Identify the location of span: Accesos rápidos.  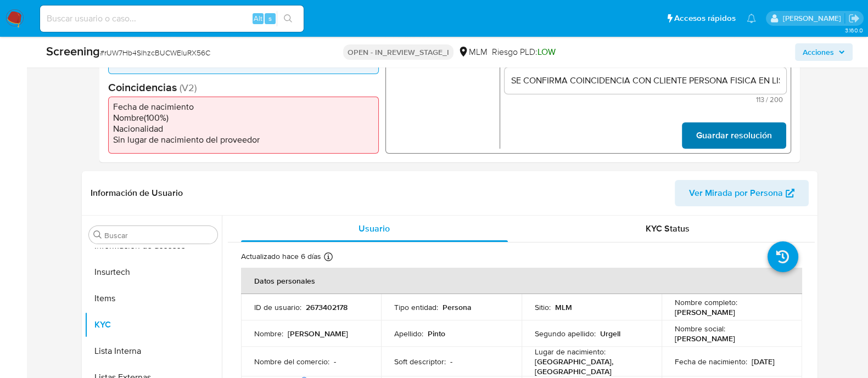
(705, 18).